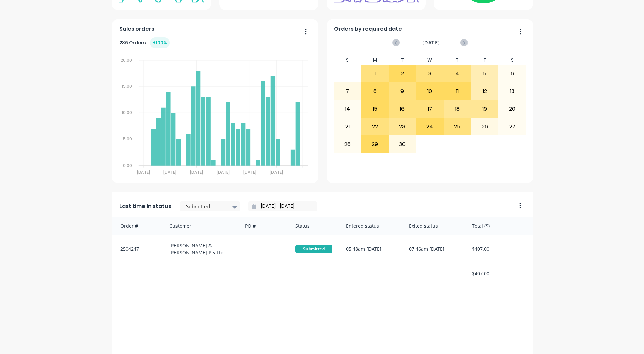 This screenshot has height=354, width=644. Describe the element at coordinates (375, 91) in the screenshot. I see `div: 8` at that location.